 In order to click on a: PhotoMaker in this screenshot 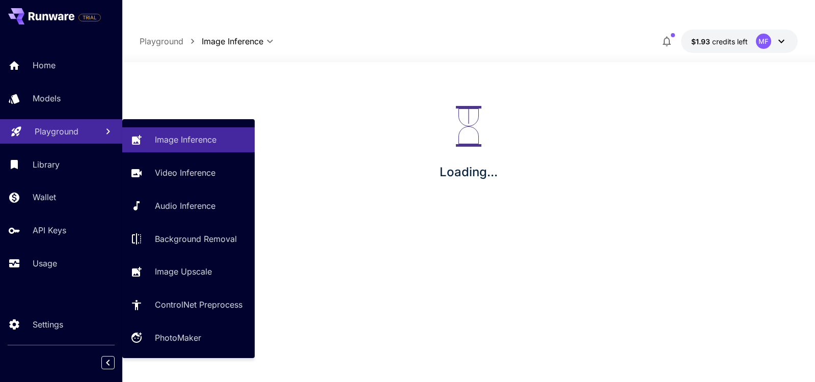, I will do `click(189, 338)`.